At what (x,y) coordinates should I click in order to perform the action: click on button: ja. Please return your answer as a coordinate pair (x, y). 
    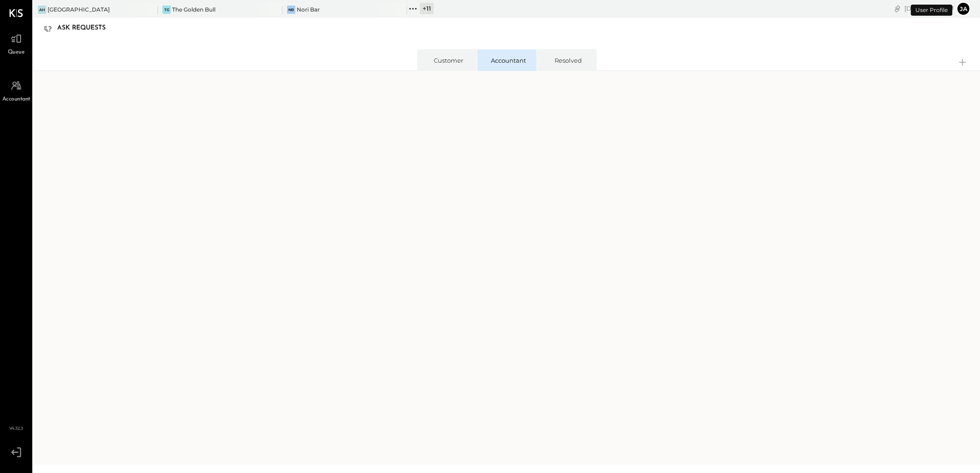
    Looking at the image, I should click on (963, 9).